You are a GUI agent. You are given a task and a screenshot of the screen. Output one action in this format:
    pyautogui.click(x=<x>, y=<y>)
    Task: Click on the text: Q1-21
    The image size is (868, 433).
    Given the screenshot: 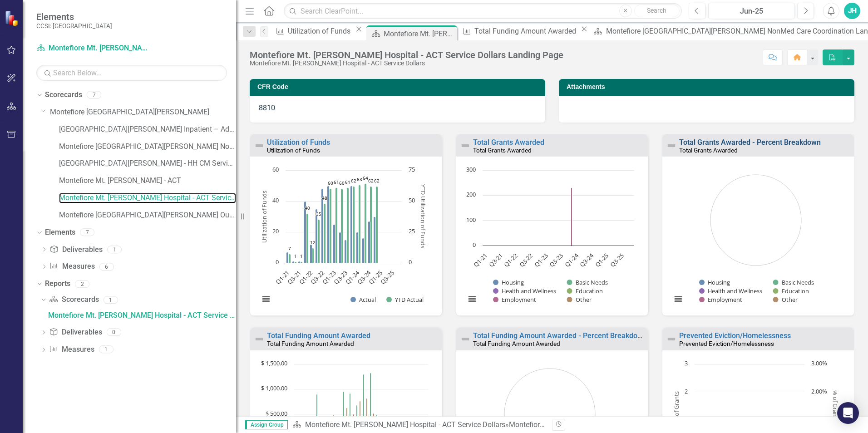 What is the action you would take?
    pyautogui.click(x=283, y=277)
    